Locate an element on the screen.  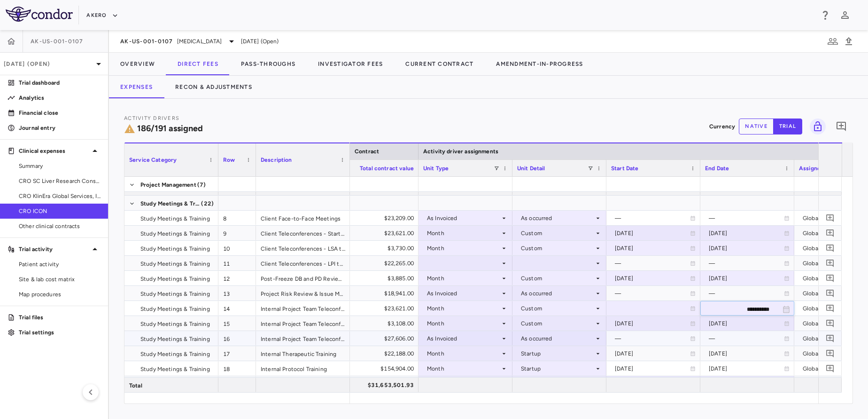
span: Project Management is located at coordinates (168, 185).